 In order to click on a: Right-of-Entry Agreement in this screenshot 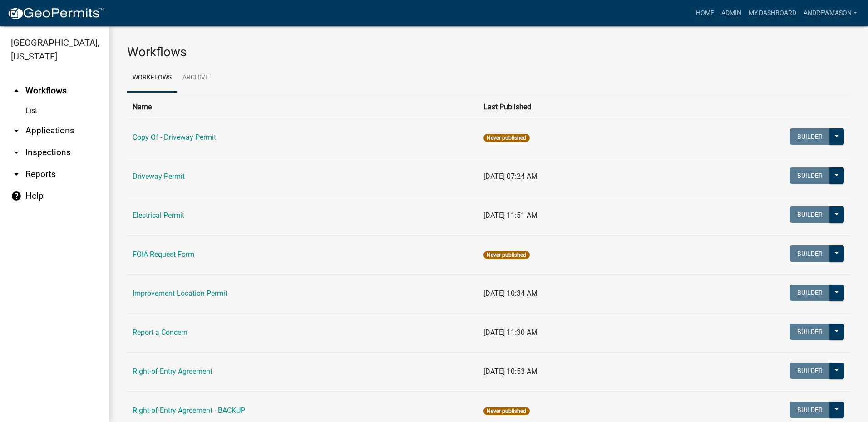, I will do `click(172, 371)`.